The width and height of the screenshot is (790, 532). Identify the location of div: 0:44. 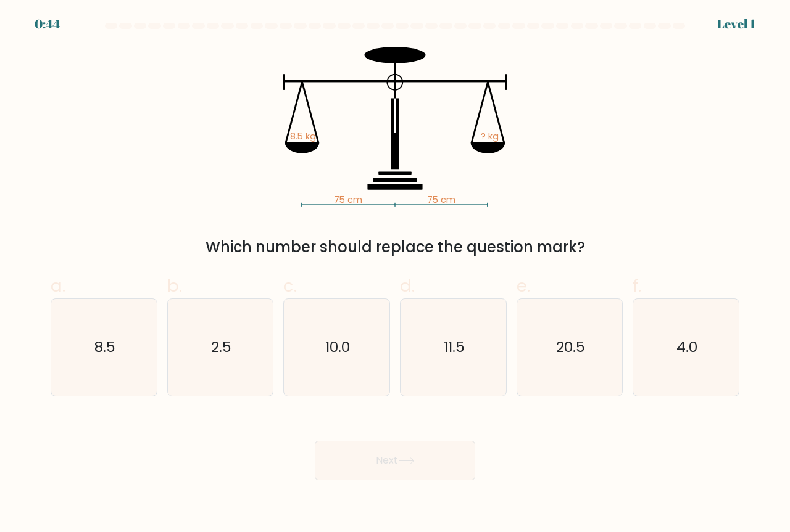
(47, 24).